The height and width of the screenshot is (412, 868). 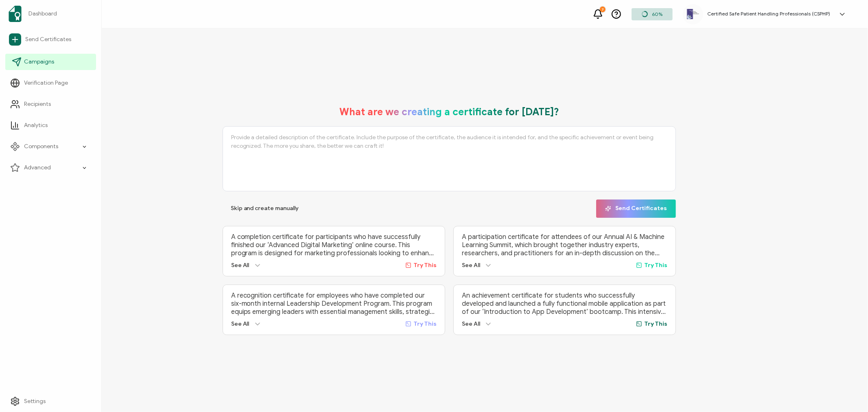 I want to click on span: Analytics, so click(x=36, y=125).